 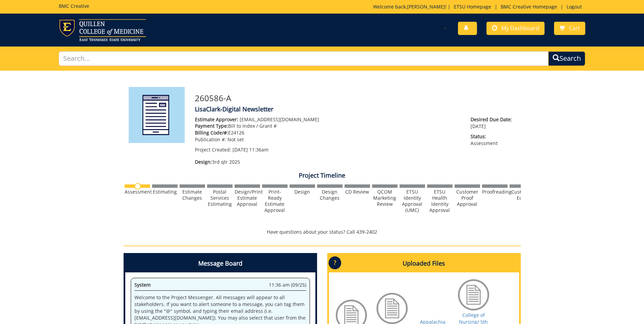 What do you see at coordinates (495, 192) in the screenshot?
I see `div: Proofreading` at bounding box center [495, 192].